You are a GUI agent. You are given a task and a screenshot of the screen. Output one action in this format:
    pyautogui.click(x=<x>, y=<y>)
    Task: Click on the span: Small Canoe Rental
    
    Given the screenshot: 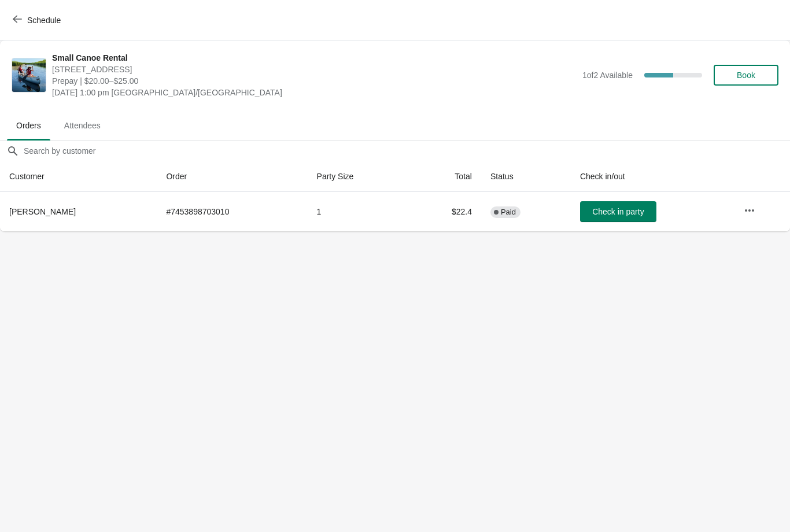 What is the action you would take?
    pyautogui.click(x=314, y=58)
    